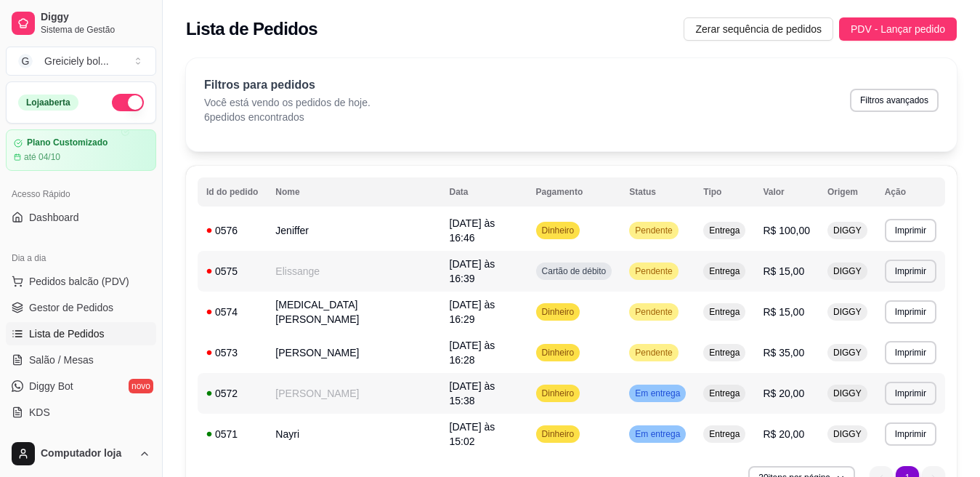 The height and width of the screenshot is (477, 980). I want to click on a: Diggy Botnovo, so click(81, 386).